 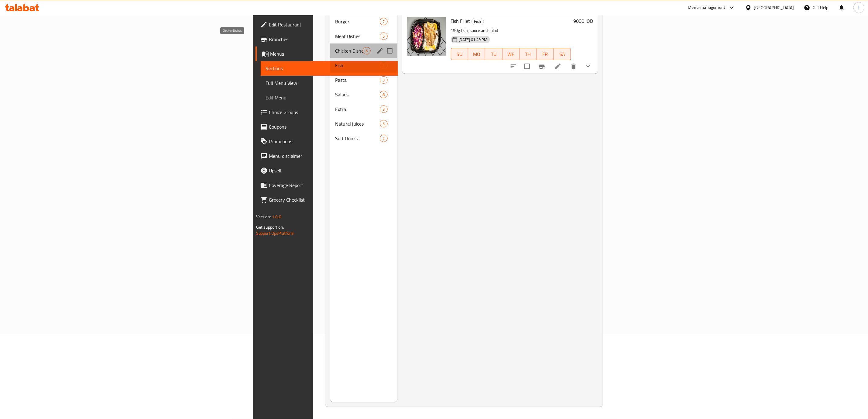 I want to click on a: Support.OpsPlatform, so click(x=276, y=233).